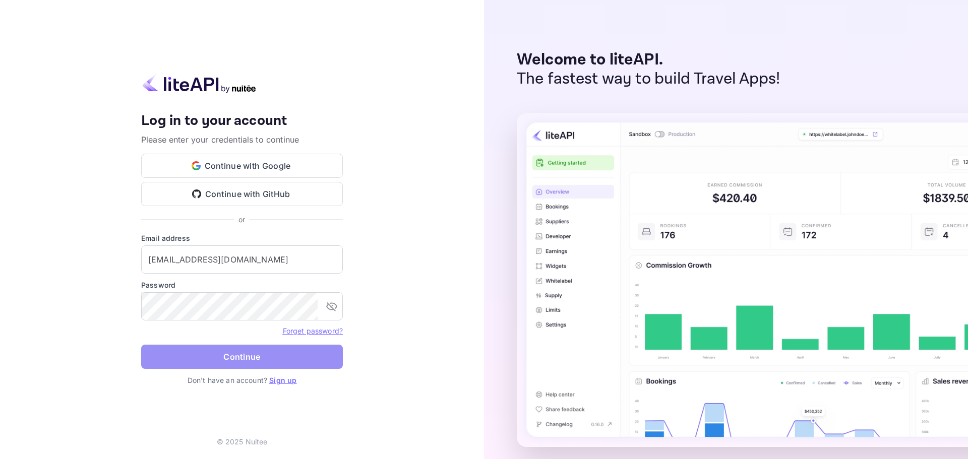 Image resolution: width=968 pixels, height=459 pixels. Describe the element at coordinates (242, 357) in the screenshot. I see `button: Continue` at that location.